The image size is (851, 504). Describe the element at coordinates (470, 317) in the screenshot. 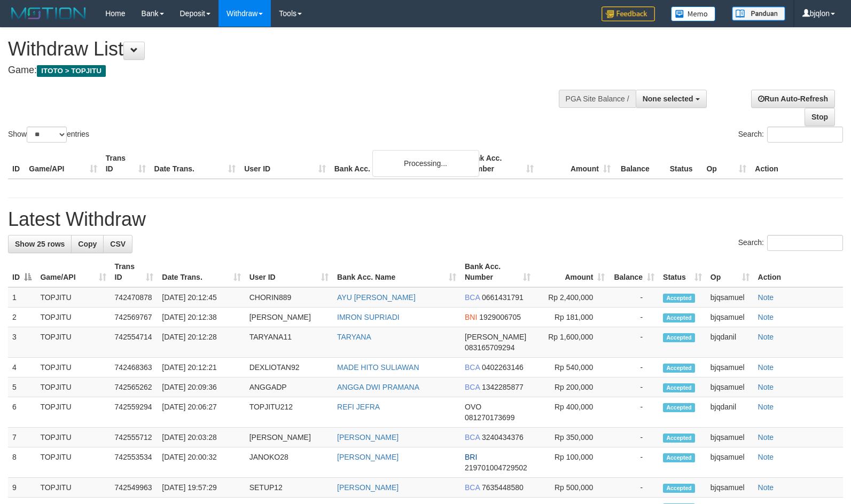

I see `span: BNI` at that location.